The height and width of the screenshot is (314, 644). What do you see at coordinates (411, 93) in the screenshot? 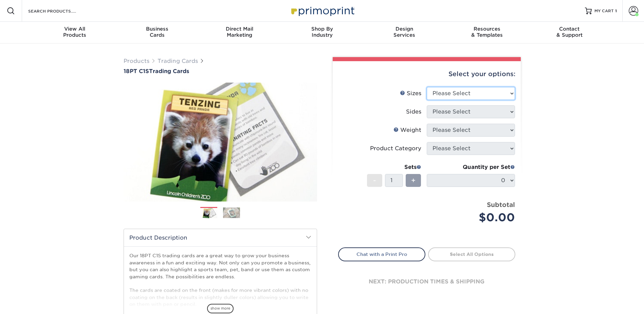
I see `div: Sizes` at bounding box center [411, 93].